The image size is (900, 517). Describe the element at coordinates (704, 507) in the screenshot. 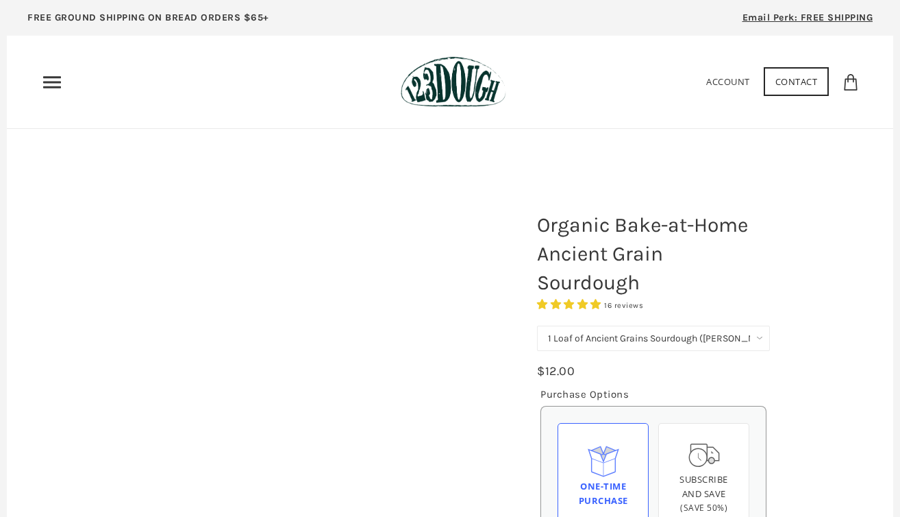

I see `span: (Save 50%)` at that location.